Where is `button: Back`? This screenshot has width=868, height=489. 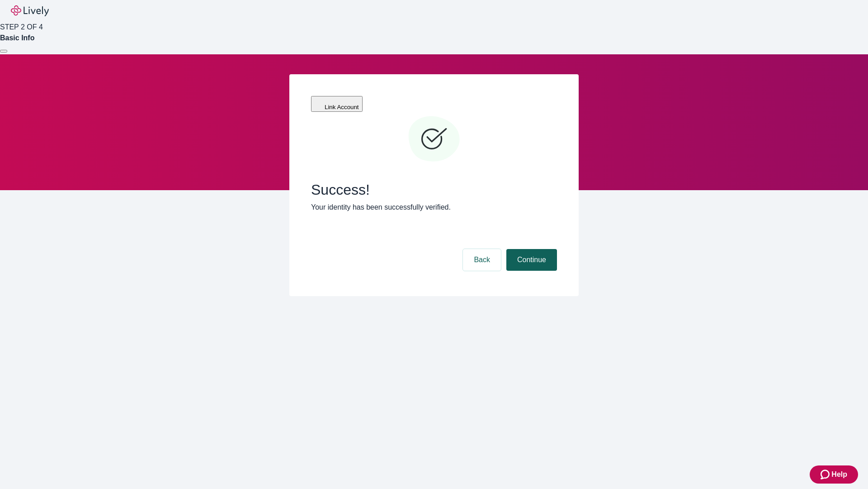 button: Back is located at coordinates (482, 260).